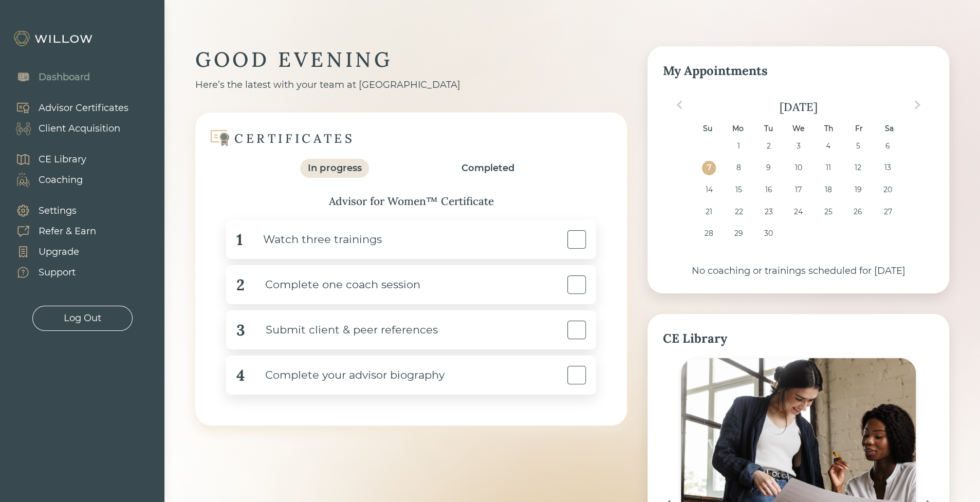 The image size is (980, 502). I want to click on div: GOOD EVENING, so click(411, 60).